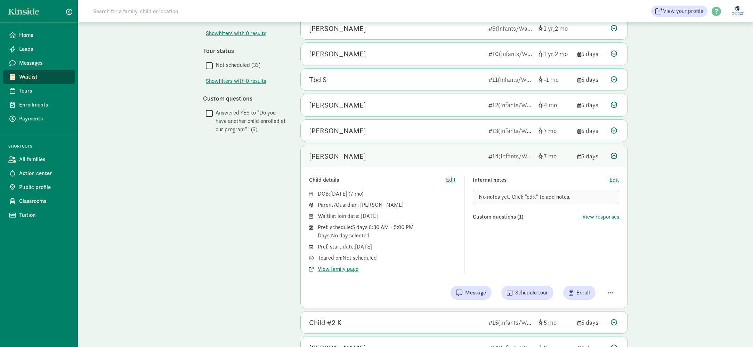 Image resolution: width=753 pixels, height=347 pixels. What do you see at coordinates (525, 196) in the screenshot?
I see `span: No notes yet. Click "edit" to add notes.` at bounding box center [525, 196].